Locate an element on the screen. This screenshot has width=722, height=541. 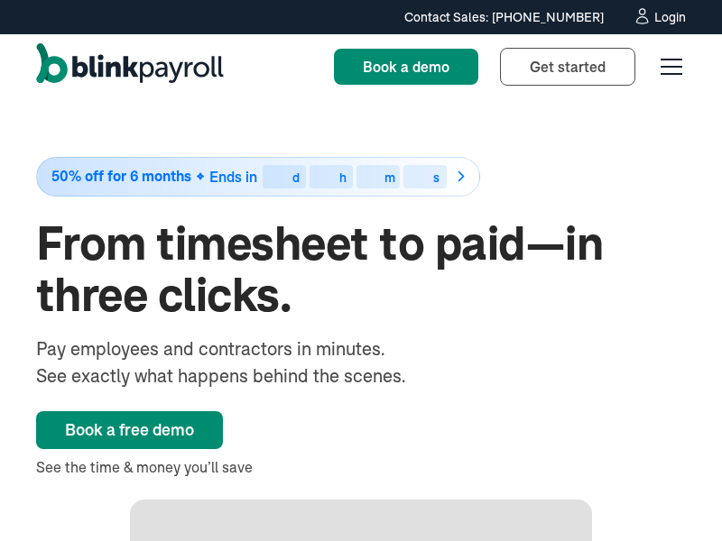
div: d is located at coordinates (296, 178).